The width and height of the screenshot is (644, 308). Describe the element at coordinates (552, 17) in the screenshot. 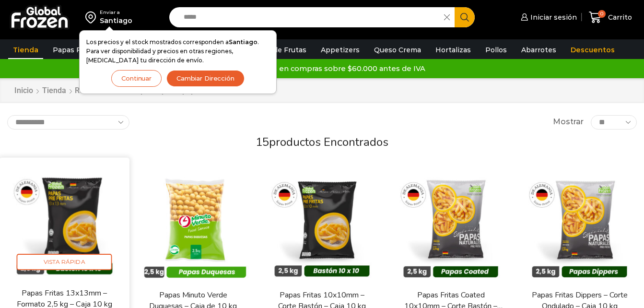

I see `span: Iniciar sesión` at that location.